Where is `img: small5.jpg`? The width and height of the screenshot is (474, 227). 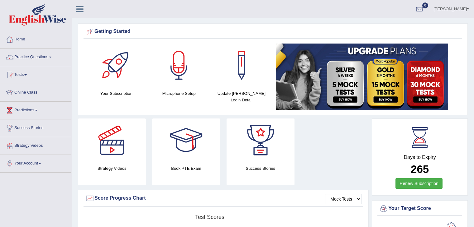 img: small5.jpg is located at coordinates (361, 77).